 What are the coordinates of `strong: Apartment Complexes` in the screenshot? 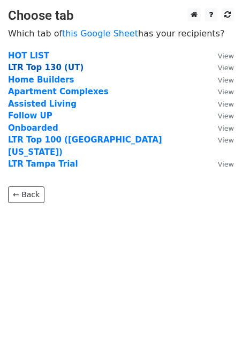 It's located at (58, 92).